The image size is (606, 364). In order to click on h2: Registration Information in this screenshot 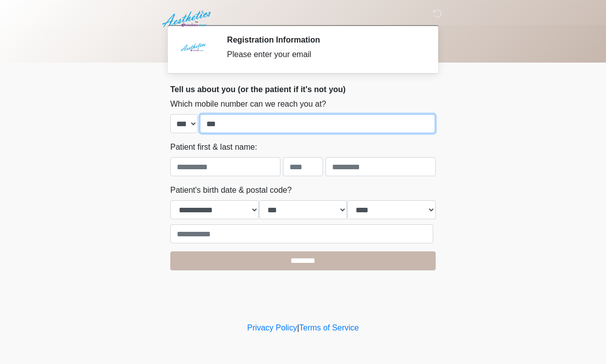, I will do `click(323, 40)`.